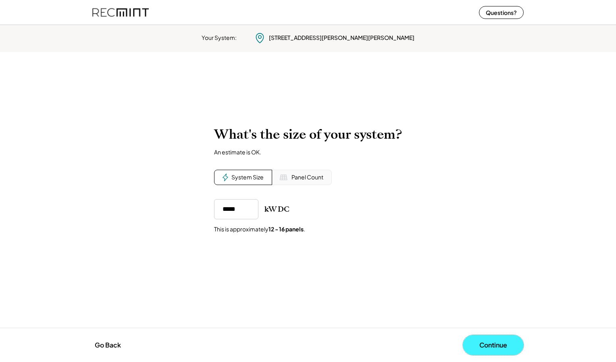  What do you see at coordinates (308, 134) in the screenshot?
I see `h2: What's the size of your system?` at bounding box center [308, 134].